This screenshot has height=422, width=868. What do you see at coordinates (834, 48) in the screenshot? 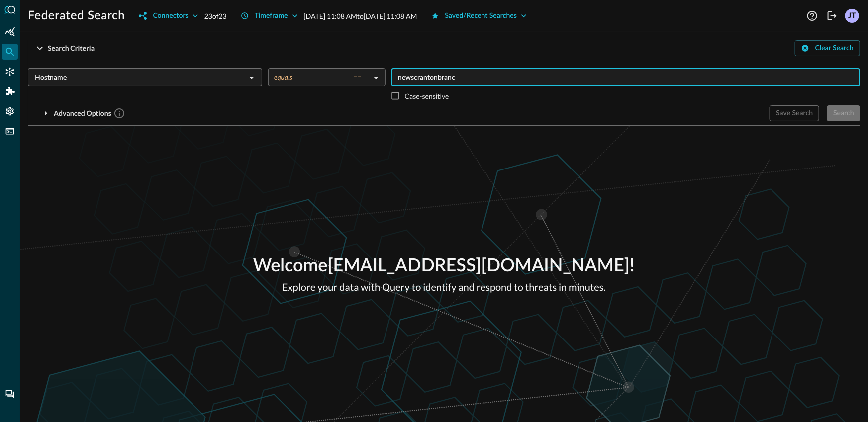
I see `div: Clear Search` at bounding box center [834, 48].